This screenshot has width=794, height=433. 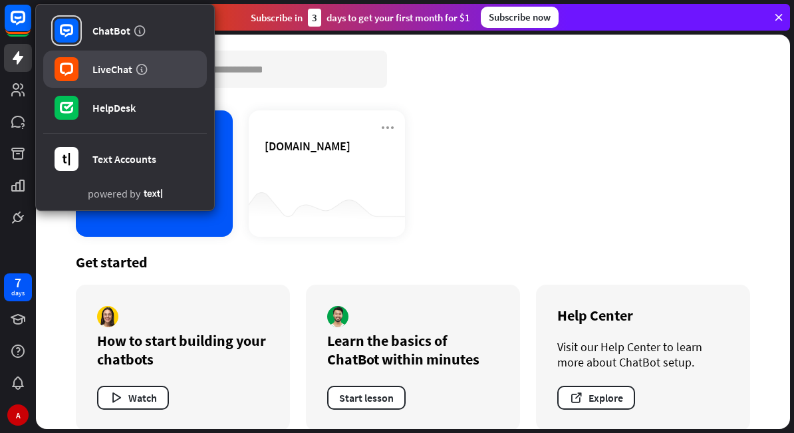 I want to click on div: 3, so click(x=314, y=17).